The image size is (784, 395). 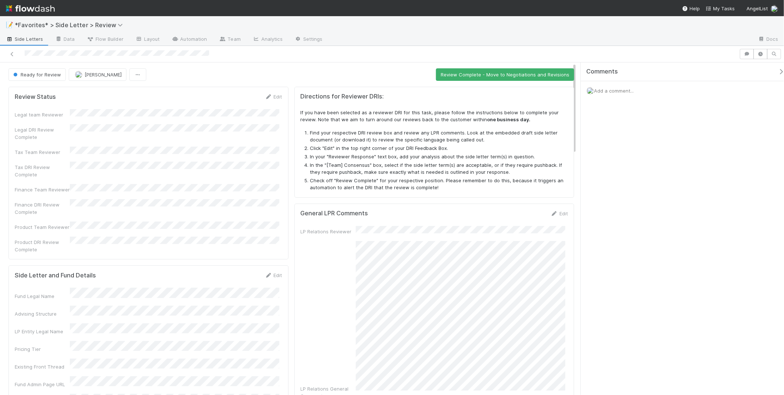 I want to click on a: Layout, so click(x=147, y=40).